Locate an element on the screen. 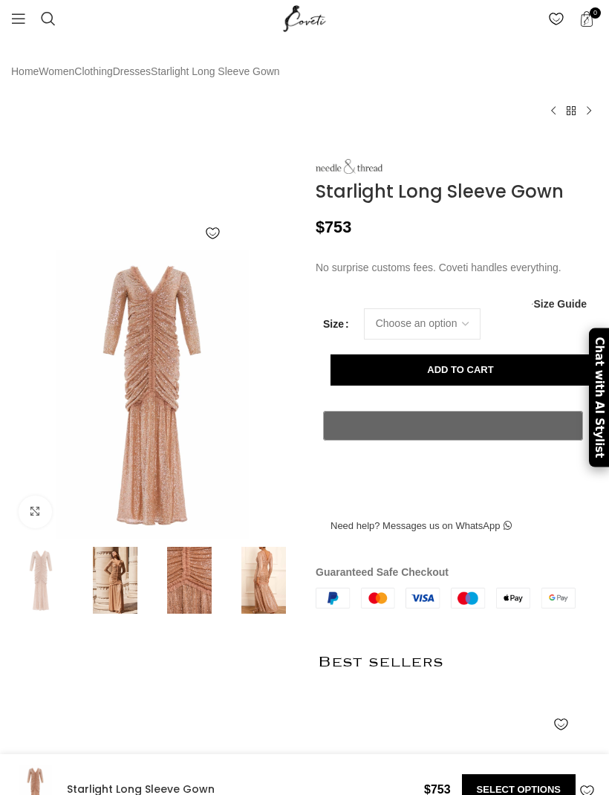 The image size is (609, 795). button: Pay with GPay is located at coordinates (453, 426).